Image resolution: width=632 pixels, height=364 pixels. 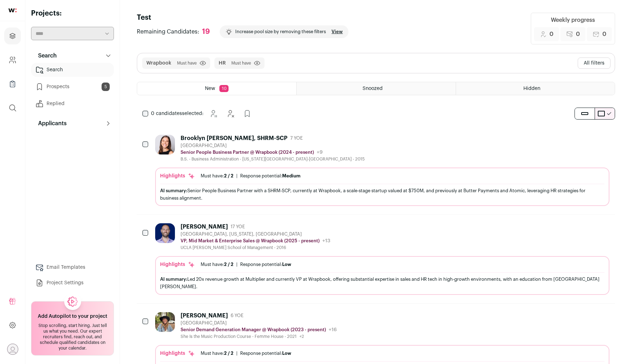 What do you see at coordinates (50, 123) in the screenshot?
I see `p: Applicants` at bounding box center [50, 123].